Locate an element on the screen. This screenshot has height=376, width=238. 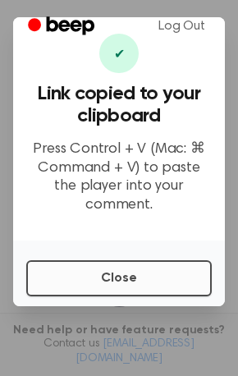
p: Press Control + V (Mac: ⌘ Command + V) to paste the player into your comment. is located at coordinates (119, 177).